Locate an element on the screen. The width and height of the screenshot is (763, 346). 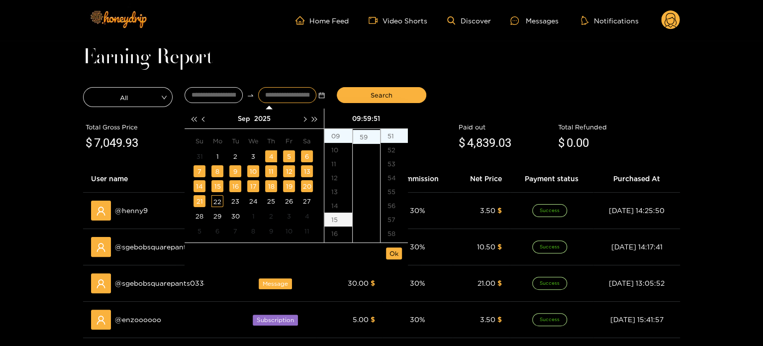
div: 30 is located at coordinates (235, 216).